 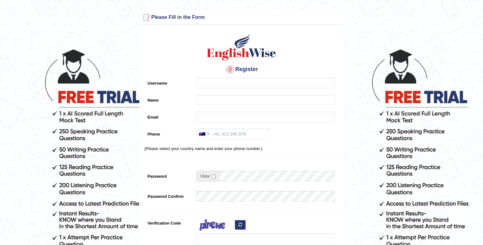 I want to click on p: (Please select your country name and enter your phone number.), so click(x=241, y=148).